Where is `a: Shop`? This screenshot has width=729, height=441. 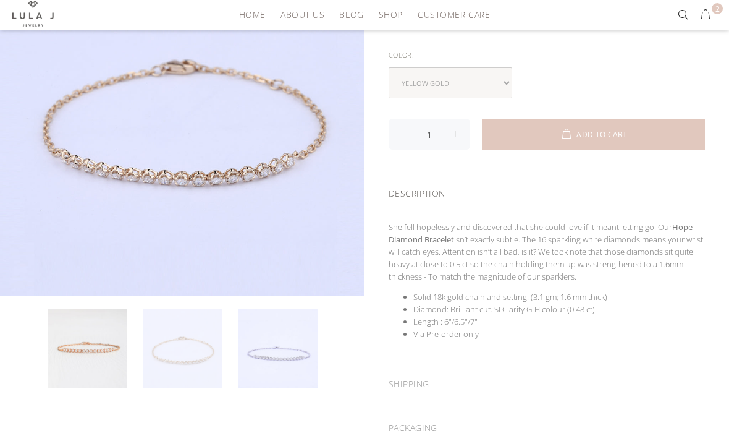
a: Shop is located at coordinates (391, 14).